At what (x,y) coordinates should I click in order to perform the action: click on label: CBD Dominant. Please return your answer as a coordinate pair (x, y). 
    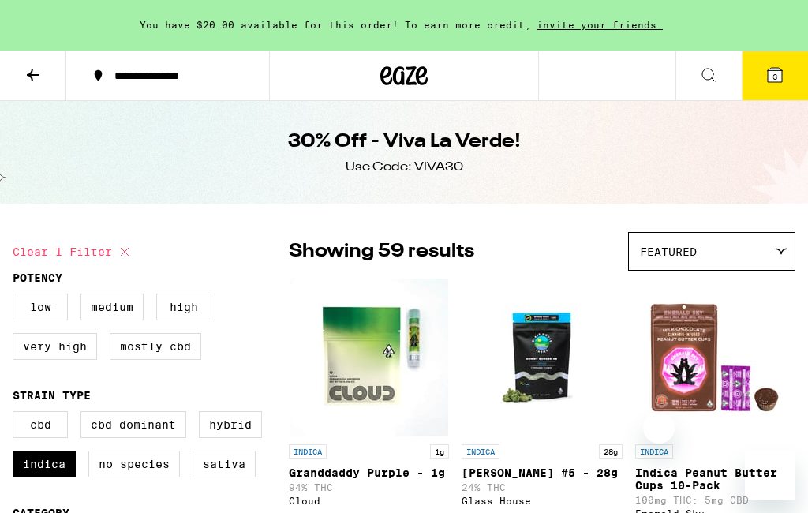
    Looking at the image, I should click on (133, 424).